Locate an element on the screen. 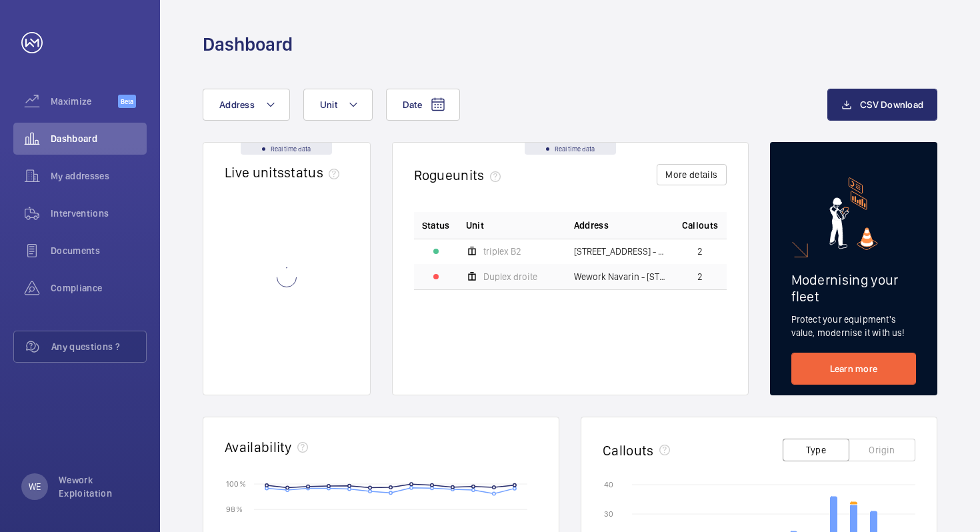 The width and height of the screenshot is (980, 532). span: triplex B2 is located at coordinates (502, 252).